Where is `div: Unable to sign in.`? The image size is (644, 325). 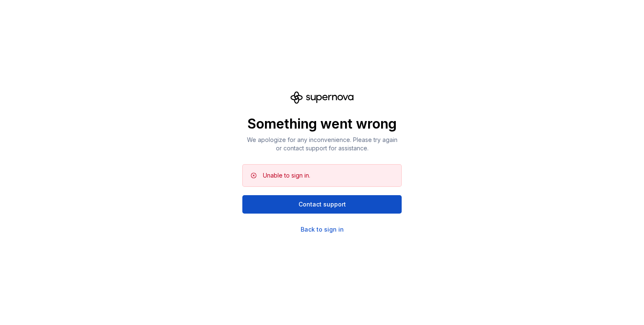 div: Unable to sign in. is located at coordinates (286, 176).